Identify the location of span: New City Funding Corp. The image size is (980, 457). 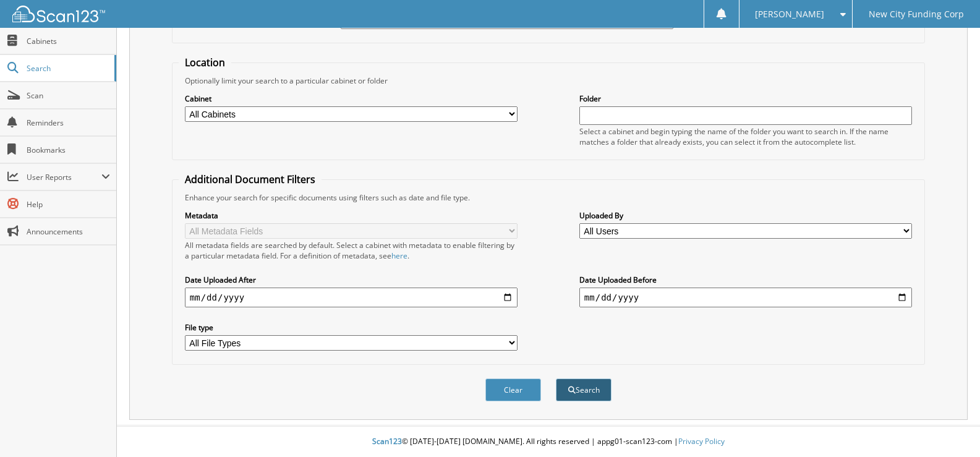
(916, 14).